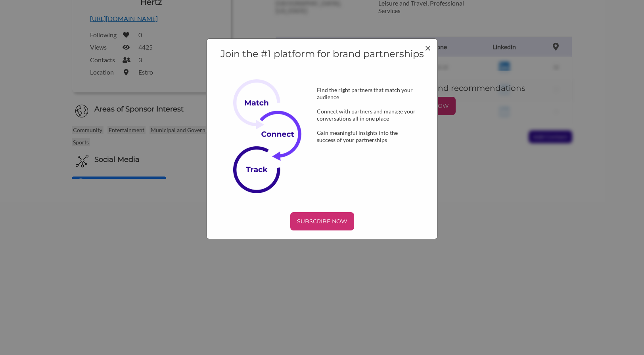 Image resolution: width=644 pixels, height=355 pixels. I want to click on div: Gain meaningful insights into the success of your partnerships, so click(367, 136).